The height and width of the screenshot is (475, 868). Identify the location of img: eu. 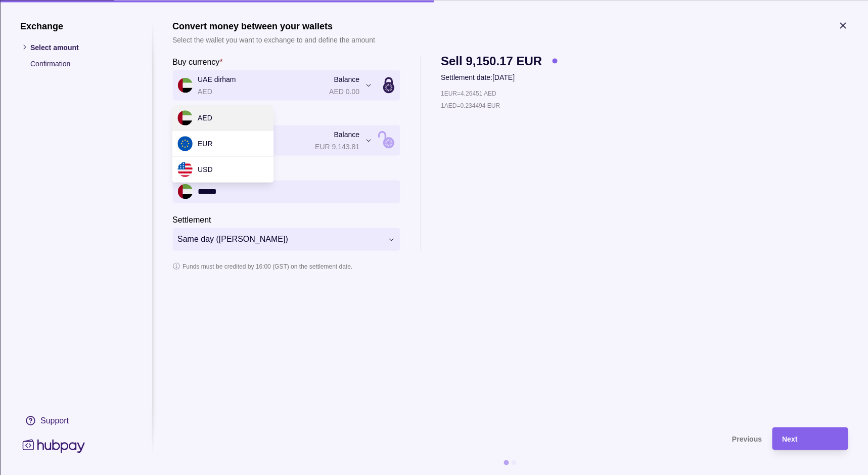
(185, 143).